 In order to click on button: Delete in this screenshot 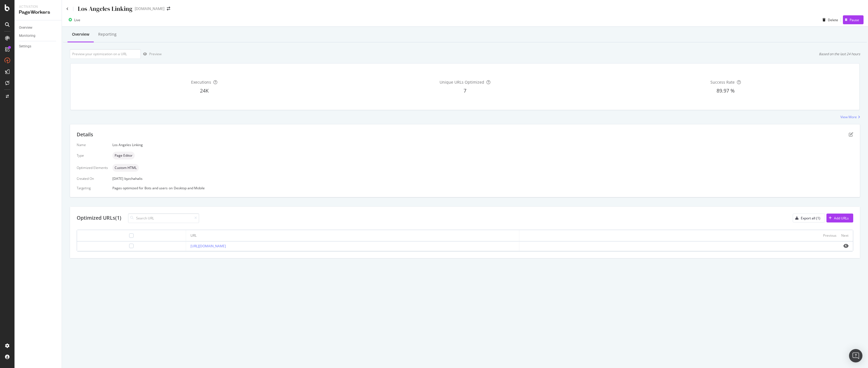, I will do `click(829, 19)`.